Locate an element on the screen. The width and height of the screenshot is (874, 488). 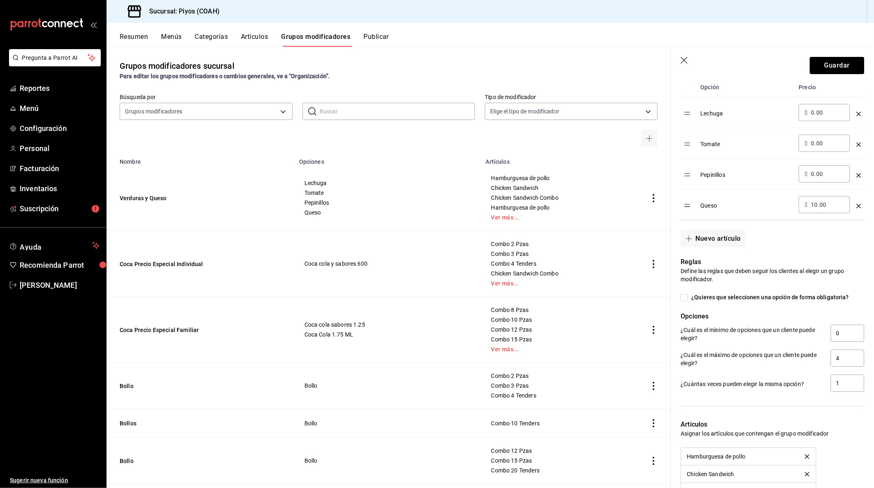
div: Grupos modificadores sucursal is located at coordinates (177, 66).